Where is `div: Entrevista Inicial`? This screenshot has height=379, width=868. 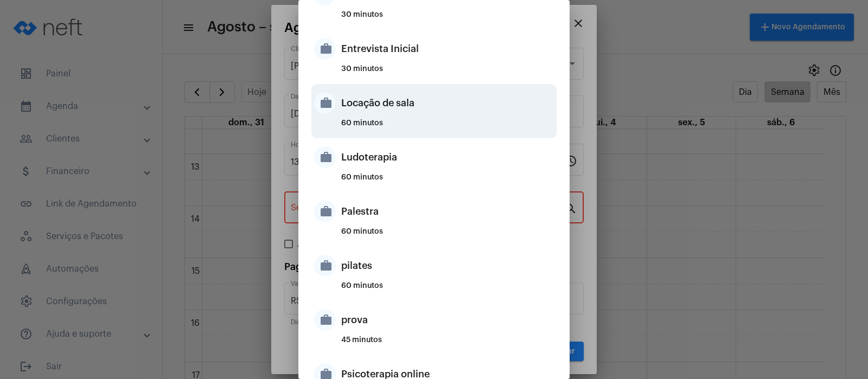 div: Entrevista Inicial is located at coordinates (448, 49).